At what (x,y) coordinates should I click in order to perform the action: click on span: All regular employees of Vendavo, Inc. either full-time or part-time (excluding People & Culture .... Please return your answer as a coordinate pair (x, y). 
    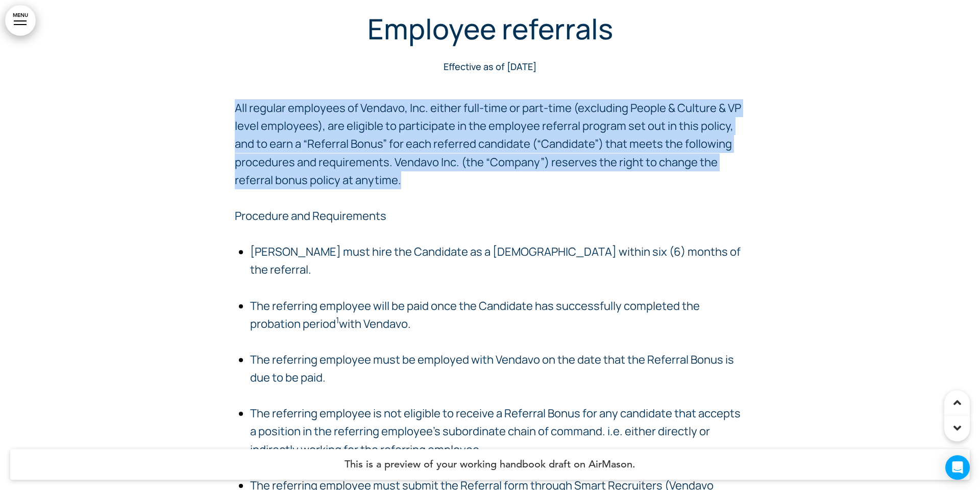
    Looking at the image, I should click on (488, 144).